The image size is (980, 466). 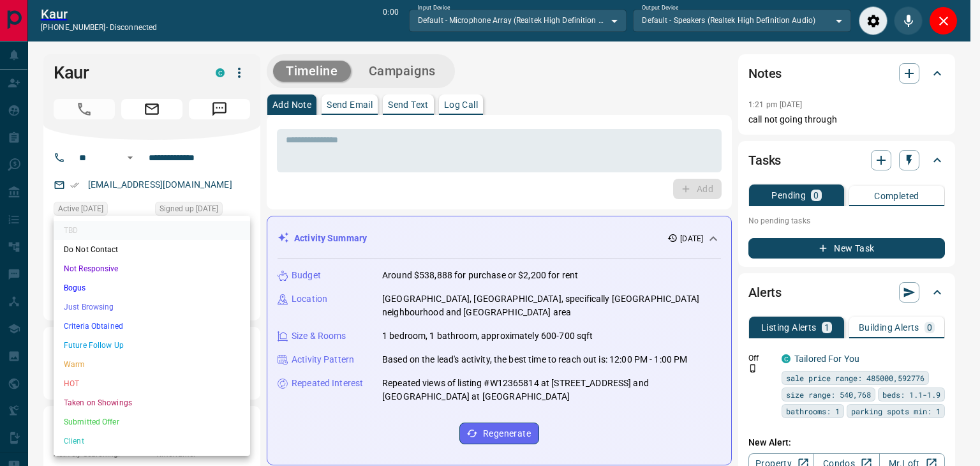 I want to click on li: Submitted Offer, so click(x=152, y=422).